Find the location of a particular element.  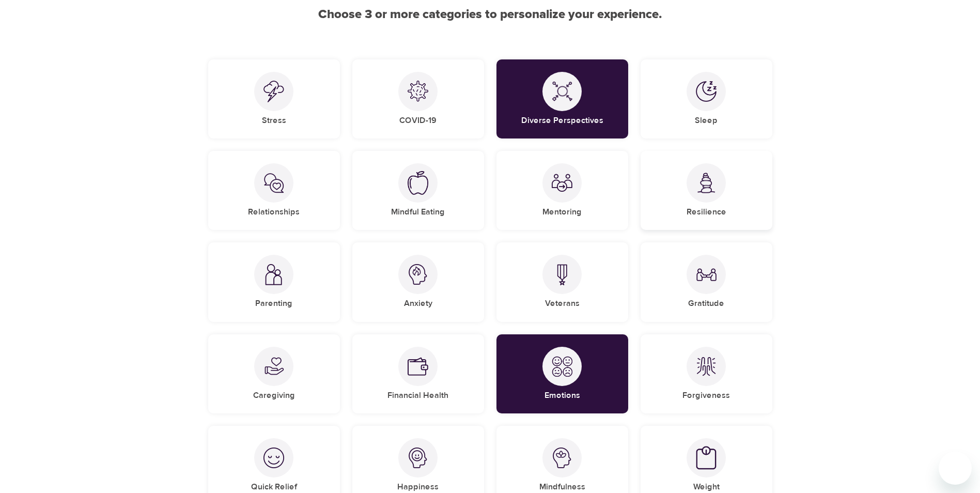

img: Relationships is located at coordinates (274, 183).